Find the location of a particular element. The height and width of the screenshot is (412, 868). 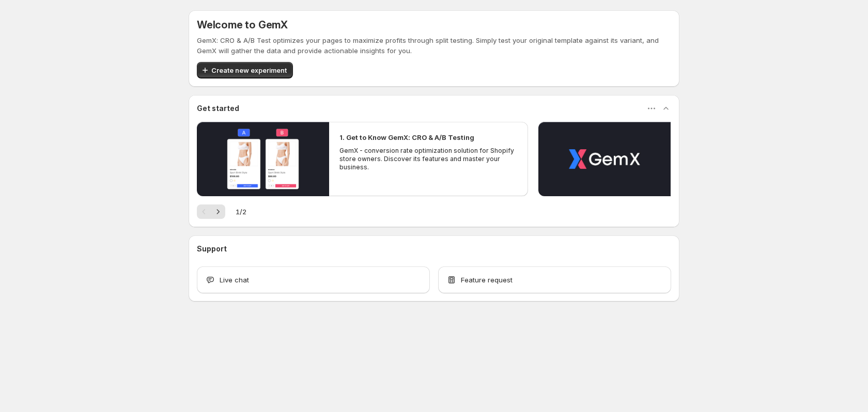

button: Create new experiment is located at coordinates (245, 70).